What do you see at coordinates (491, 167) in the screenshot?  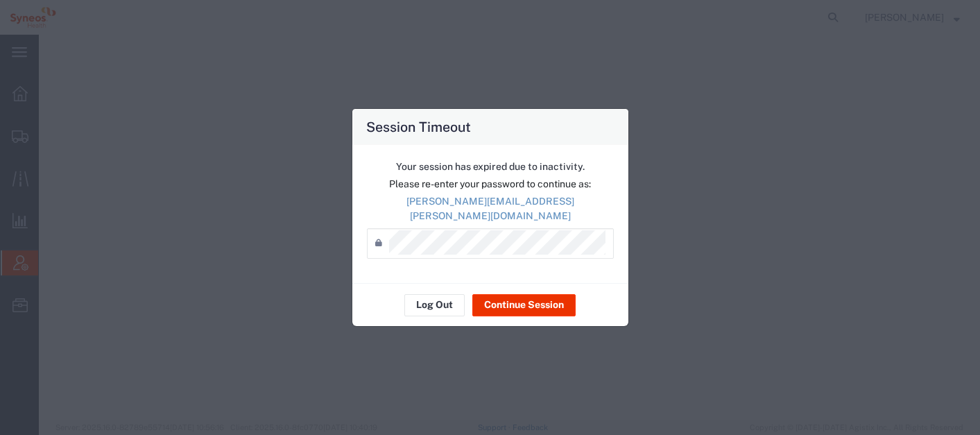 I see `p: Your session has expired due to inactivity.` at bounding box center [491, 167].